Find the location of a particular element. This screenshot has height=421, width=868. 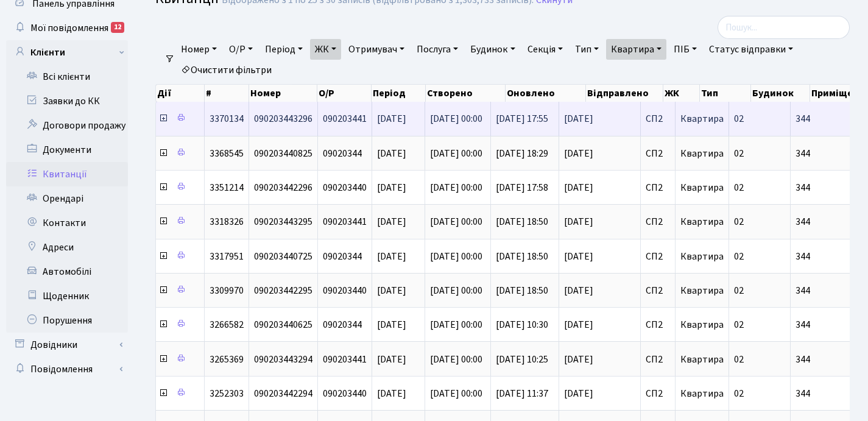

th: Дії is located at coordinates (180, 93).